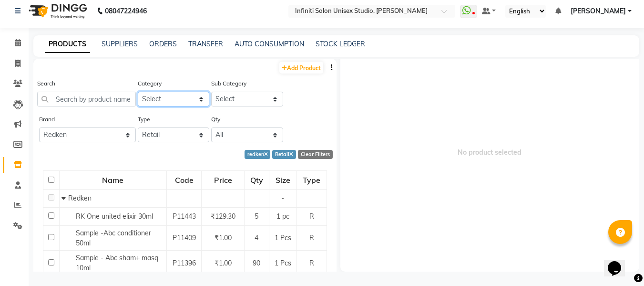 This screenshot has height=286, width=644. I want to click on span: P11443, so click(184, 216).